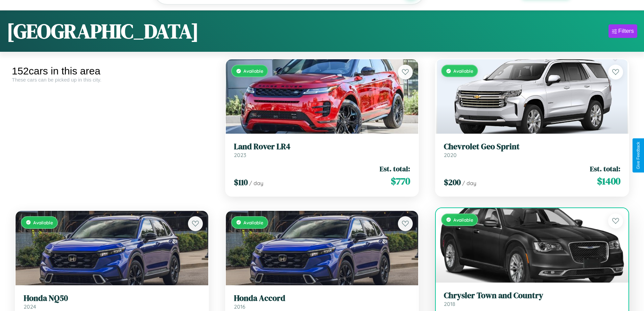 The height and width of the screenshot is (311, 644). I want to click on span: $ 200, so click(453, 182).